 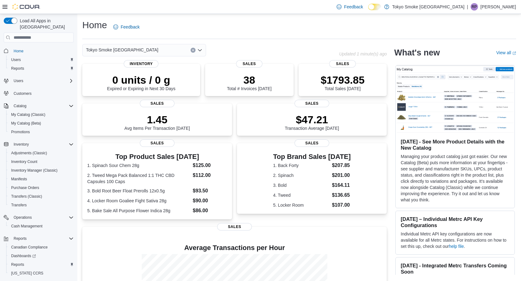 I want to click on p: $1793.85, so click(x=343, y=80).